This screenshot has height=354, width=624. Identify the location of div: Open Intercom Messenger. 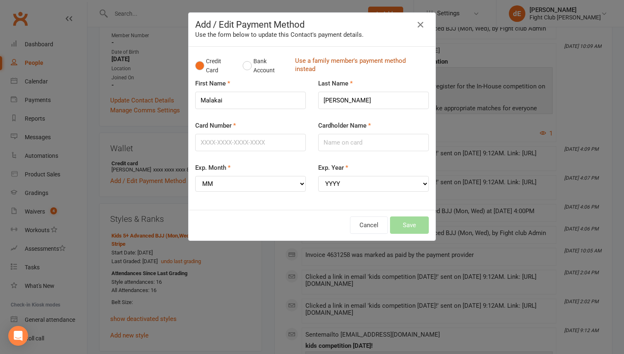
(18, 335).